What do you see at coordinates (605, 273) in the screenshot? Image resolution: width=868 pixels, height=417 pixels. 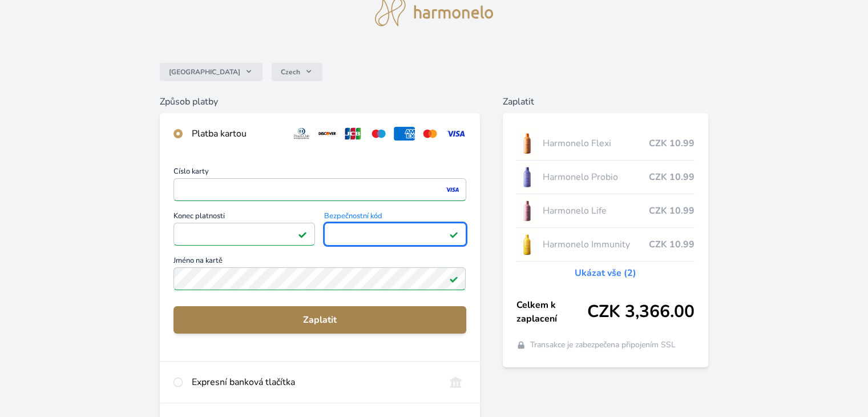 I see `a: Ukázat vše (2)` at bounding box center [605, 273].